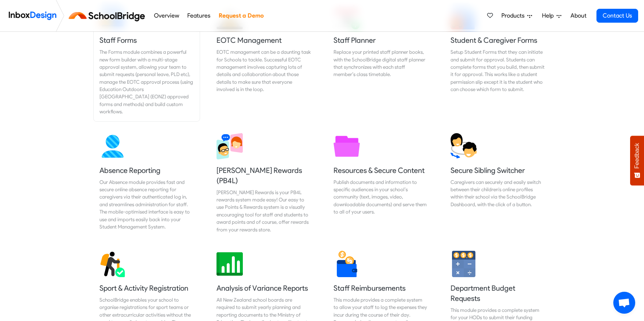 This screenshot has width=644, height=321. I want to click on img: schoolbridge logo, so click(108, 16).